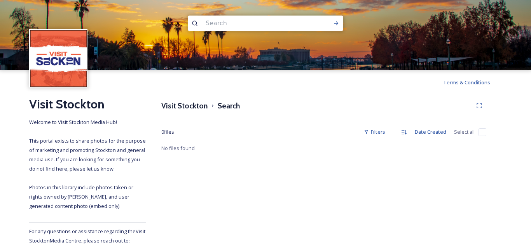  What do you see at coordinates (87, 236) in the screenshot?
I see `span: For any questions or assistance regarding the Visit Stockton Media Centre, please reach out to:` at bounding box center [87, 236].